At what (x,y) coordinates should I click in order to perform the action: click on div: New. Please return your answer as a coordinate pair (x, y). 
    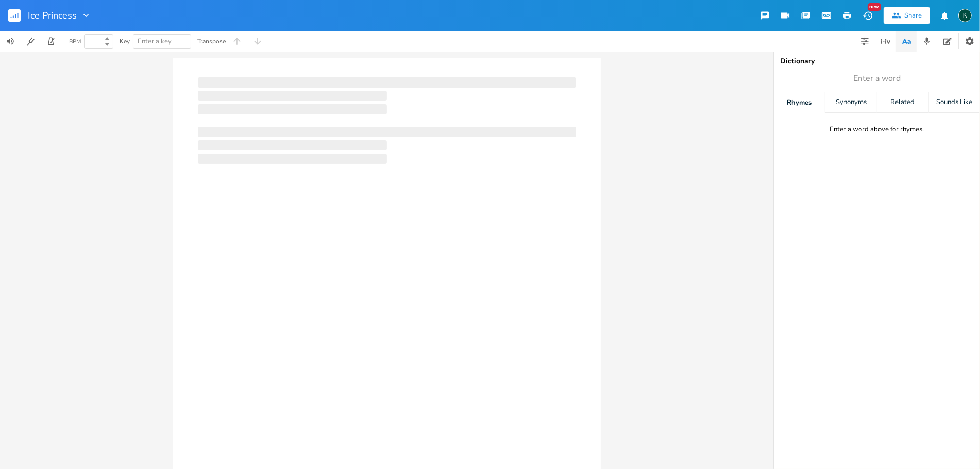
    Looking at the image, I should click on (874, 7).